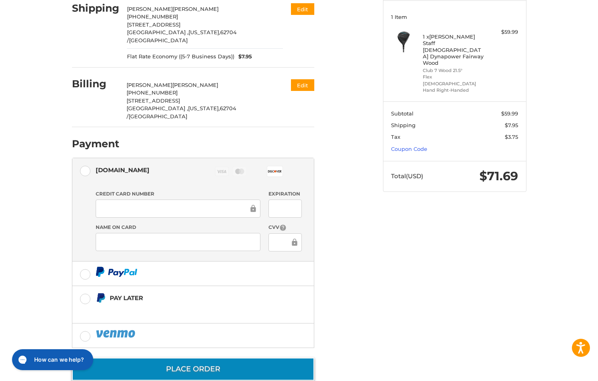  Describe the element at coordinates (285, 194) in the screenshot. I see `label: Expiration` at that location.